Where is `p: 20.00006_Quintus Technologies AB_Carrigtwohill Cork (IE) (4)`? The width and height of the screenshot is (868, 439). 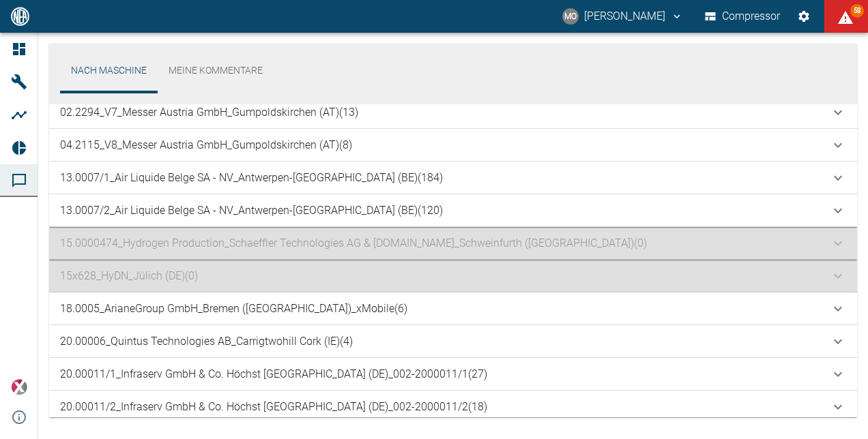
p: 20.00006_Quintus Technologies AB_Carrigtwohill Cork (IE) (4) is located at coordinates (206, 342).